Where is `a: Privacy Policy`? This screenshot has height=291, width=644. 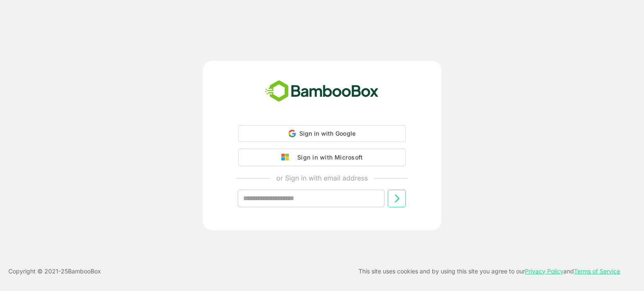
a: Privacy Policy is located at coordinates (544, 271).